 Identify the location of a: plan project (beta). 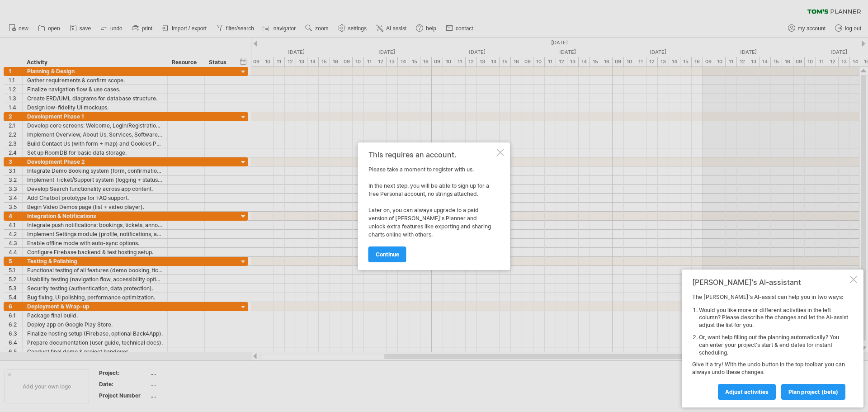
(814, 392).